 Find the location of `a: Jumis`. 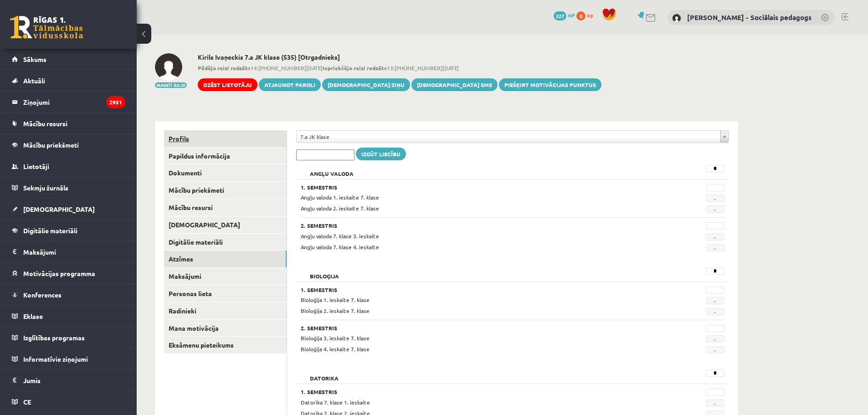

a: Jumis is located at coordinates (68, 380).